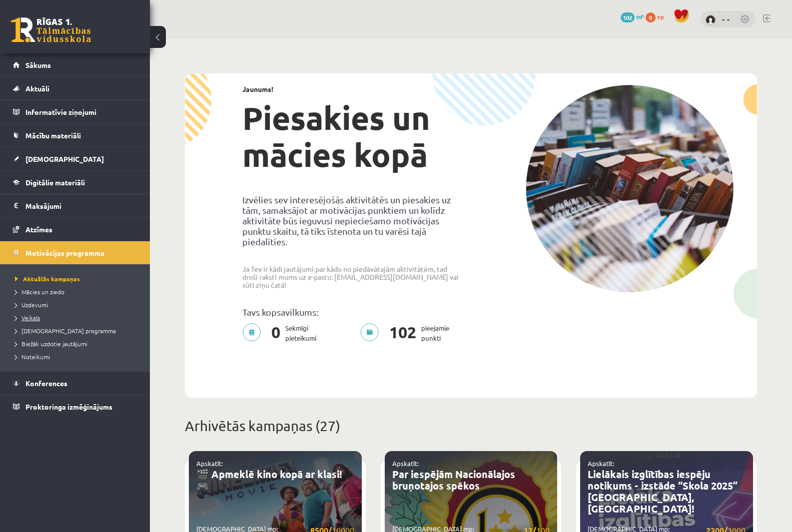 The height and width of the screenshot is (532, 792). I want to click on span: Motivācijas programma, so click(65, 253).